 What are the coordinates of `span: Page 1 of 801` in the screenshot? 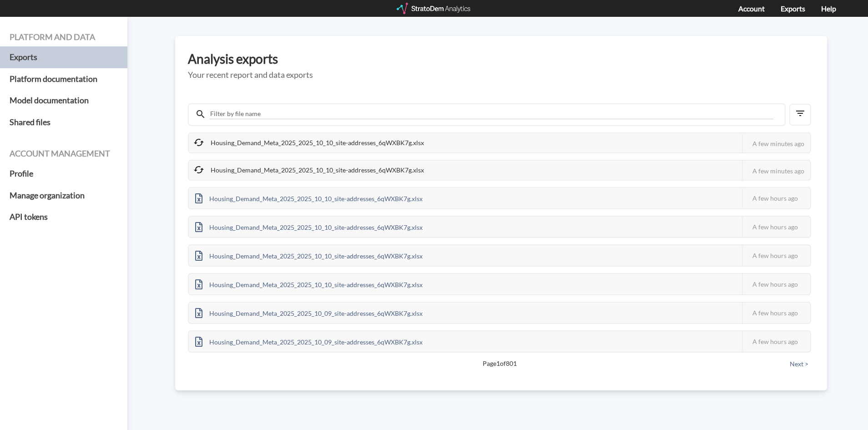 It's located at (499, 363).